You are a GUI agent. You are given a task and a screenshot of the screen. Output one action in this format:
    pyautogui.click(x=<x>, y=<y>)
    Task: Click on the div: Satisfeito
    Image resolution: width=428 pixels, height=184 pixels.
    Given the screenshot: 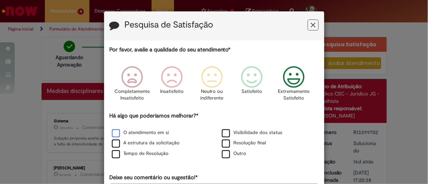 What is the action you would take?
    pyautogui.click(x=252, y=86)
    